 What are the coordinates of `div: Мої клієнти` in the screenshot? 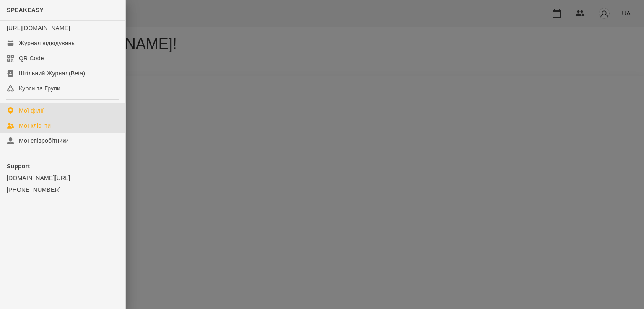 It's located at (35, 126).